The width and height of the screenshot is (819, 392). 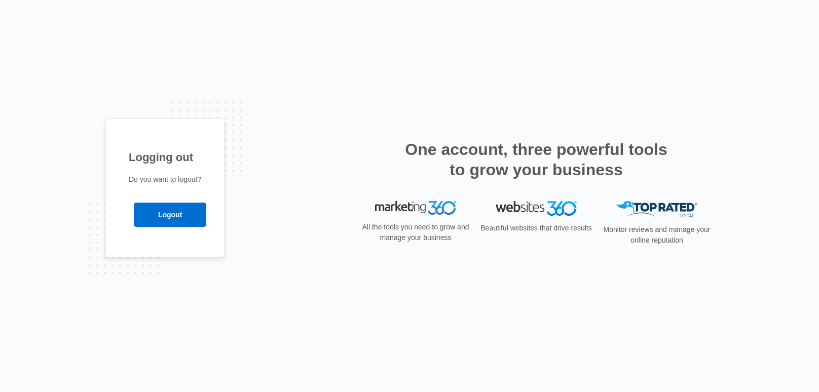 What do you see at coordinates (657, 209) in the screenshot?
I see `img: Top Rated Local` at bounding box center [657, 209].